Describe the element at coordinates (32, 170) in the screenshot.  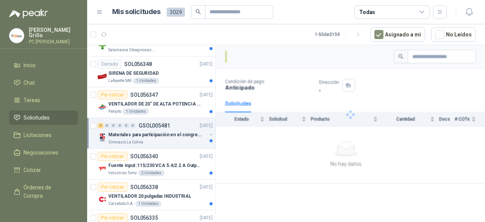
I see `span: Cotizar` at that location.